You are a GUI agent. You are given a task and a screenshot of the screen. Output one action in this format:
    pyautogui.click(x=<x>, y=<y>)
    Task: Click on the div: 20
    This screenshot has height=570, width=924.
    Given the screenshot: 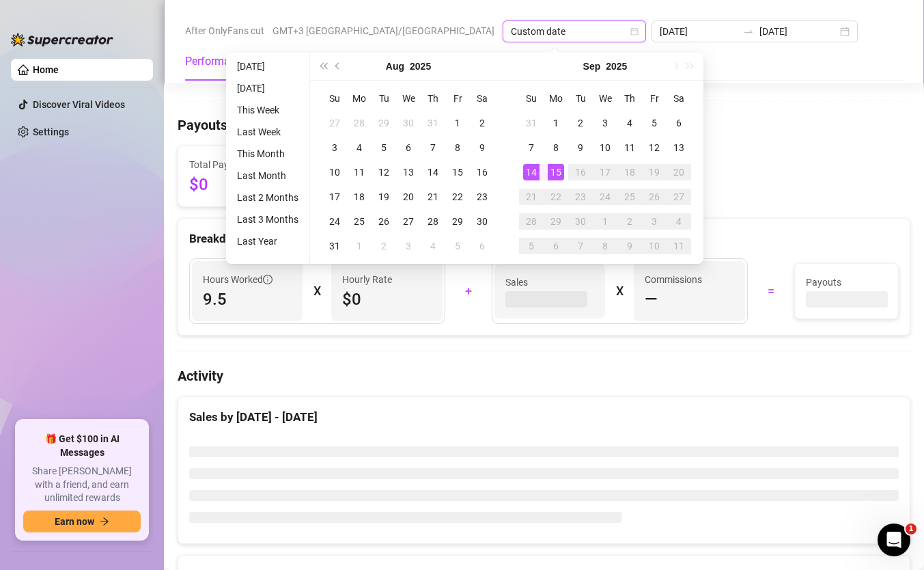 What is the action you would take?
    pyautogui.click(x=678, y=172)
    